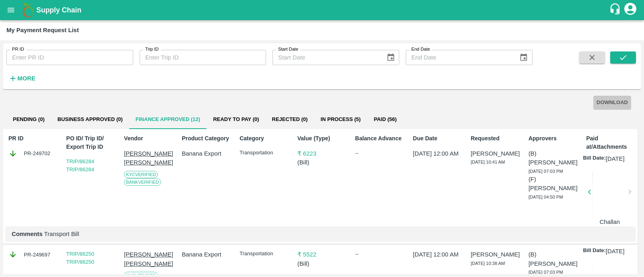  I want to click on div: My Payment Request List, so click(43, 30).